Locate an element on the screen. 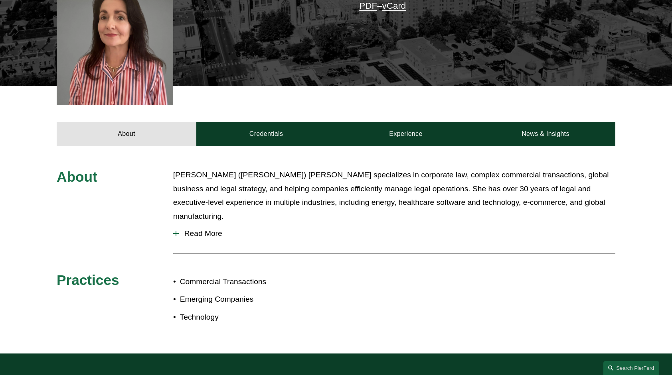  span: Read More is located at coordinates (397, 234).